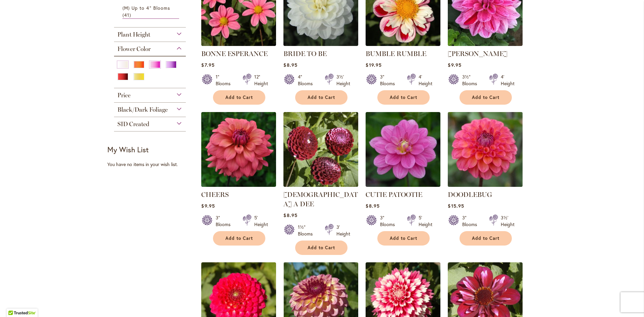 The height and width of the screenshot is (317, 644). I want to click on img: CHEERS, so click(239, 149).